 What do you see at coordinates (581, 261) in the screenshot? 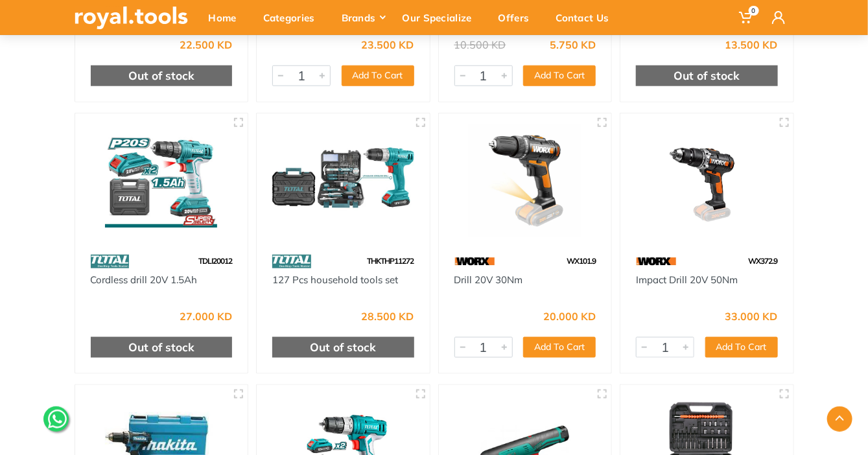
I see `span: WX101.9` at bounding box center [581, 261].